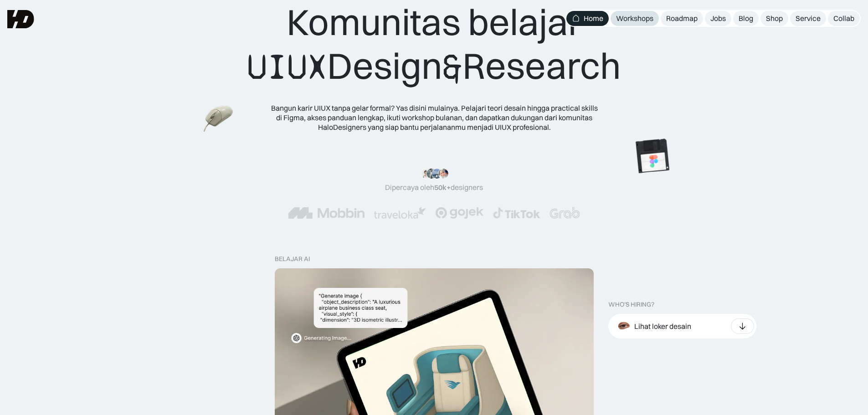 The image size is (868, 415). I want to click on a: Collab, so click(843, 18).